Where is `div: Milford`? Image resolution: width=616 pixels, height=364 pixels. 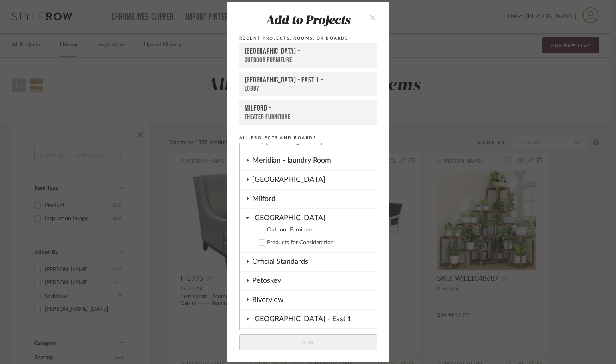
div: Milford is located at coordinates (314, 199).